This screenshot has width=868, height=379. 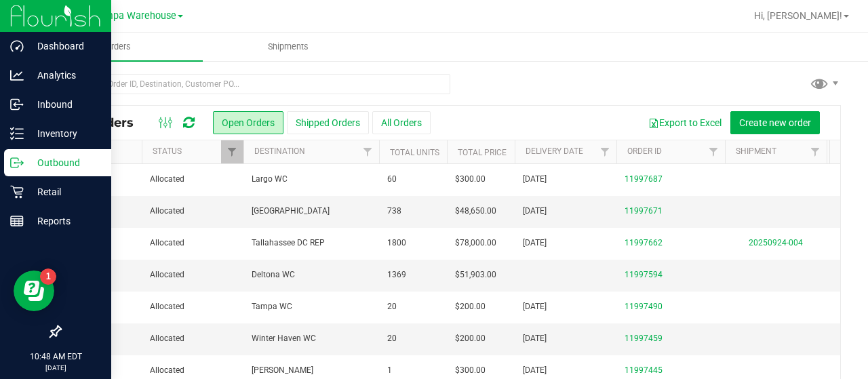 I want to click on inline-svg: Inbound, so click(x=17, y=104).